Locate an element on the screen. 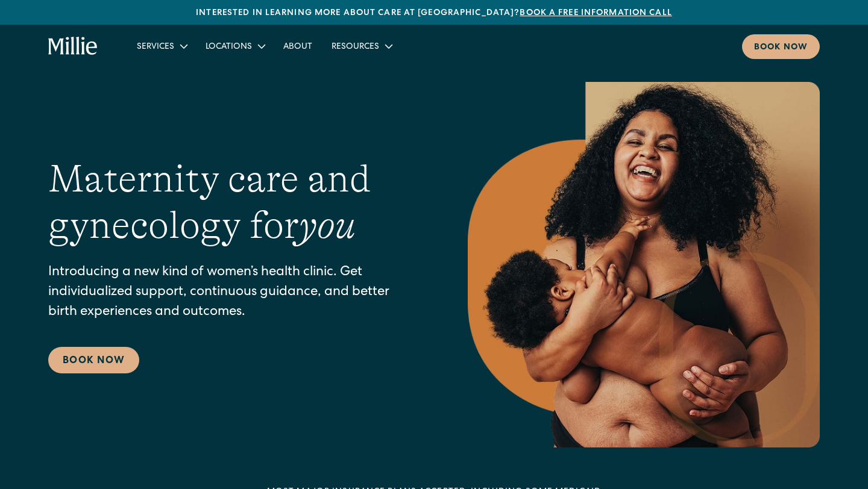 This screenshot has height=489, width=868. a: Book now is located at coordinates (781, 46).